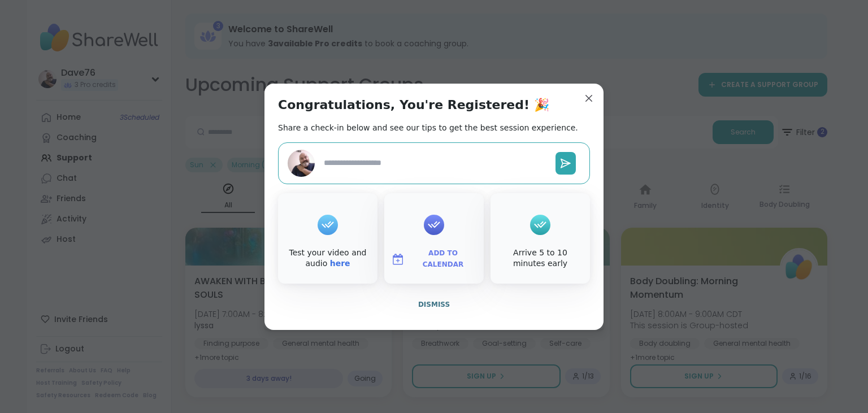 This screenshot has height=413, width=868. I want to click on img: Dave76, so click(301, 163).